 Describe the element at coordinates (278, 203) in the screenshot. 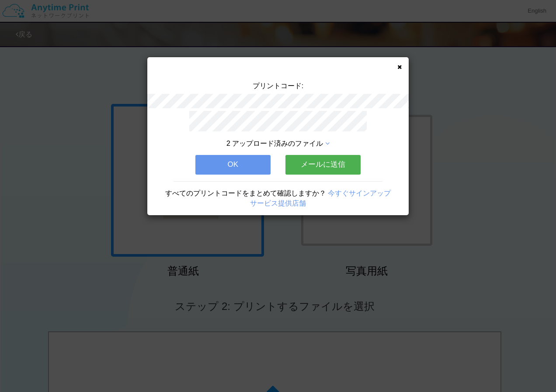

I see `a: サービス提供店舗` at that location.